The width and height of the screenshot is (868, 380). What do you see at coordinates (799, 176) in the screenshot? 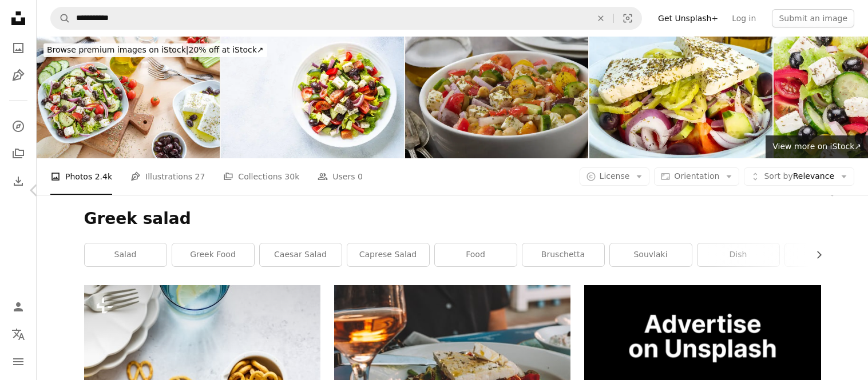
I see `span: Relevance` at bounding box center [799, 176].